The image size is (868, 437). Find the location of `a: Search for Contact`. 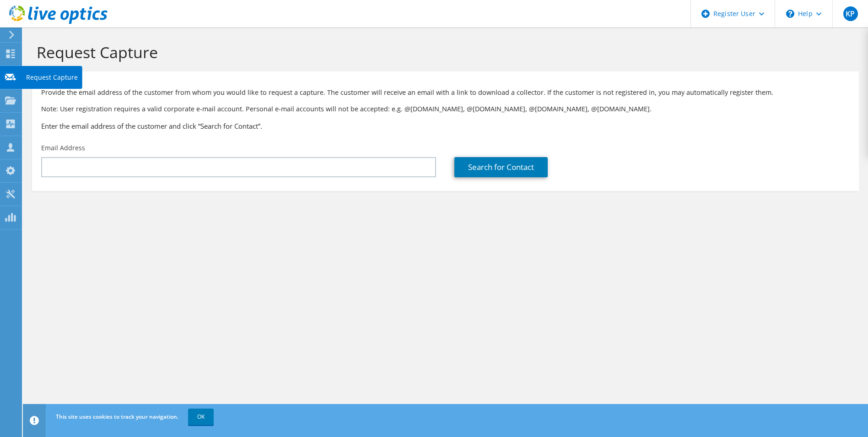

a: Search for Contact is located at coordinates (501, 167).